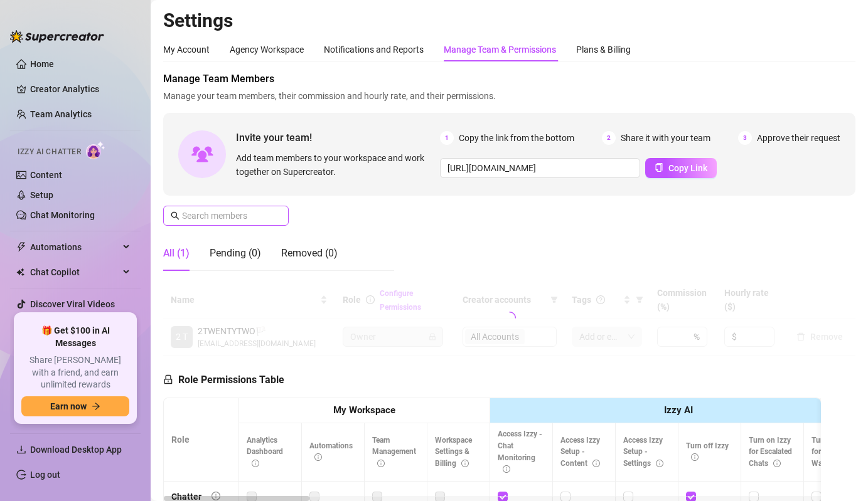 The image size is (868, 501). What do you see at coordinates (798, 138) in the screenshot?
I see `span: Approve their request` at bounding box center [798, 138].